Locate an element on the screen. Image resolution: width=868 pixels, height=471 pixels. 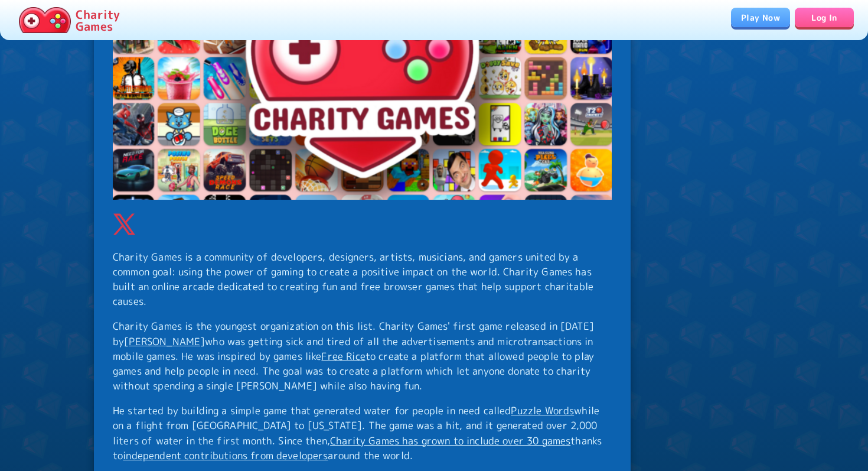
a: independent contributions from developers is located at coordinates (225, 456).